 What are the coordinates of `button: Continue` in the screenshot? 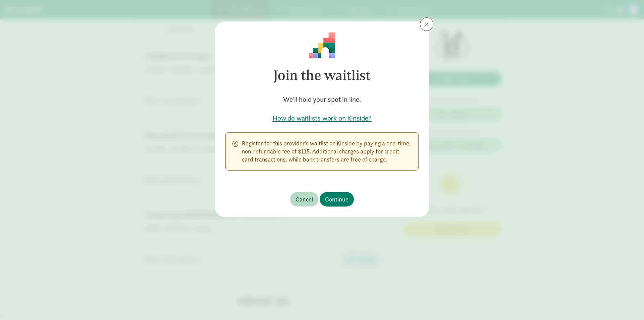 It's located at (337, 199).